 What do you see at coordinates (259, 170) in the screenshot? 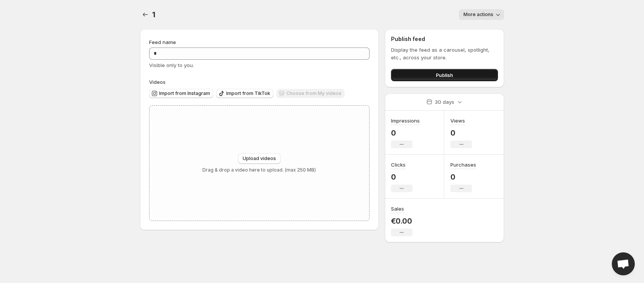
I see `p: Drag & drop a video here to upload. (max 250 MB)` at bounding box center [259, 170].